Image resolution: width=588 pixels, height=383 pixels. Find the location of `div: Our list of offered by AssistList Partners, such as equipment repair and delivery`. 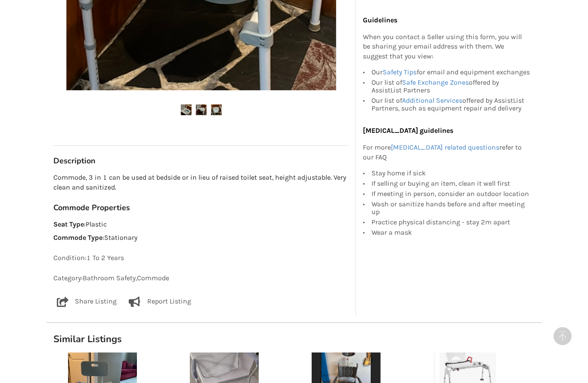

div: Our list of offered by AssistList Partners, such as equipment repair and delivery is located at coordinates (451, 104).